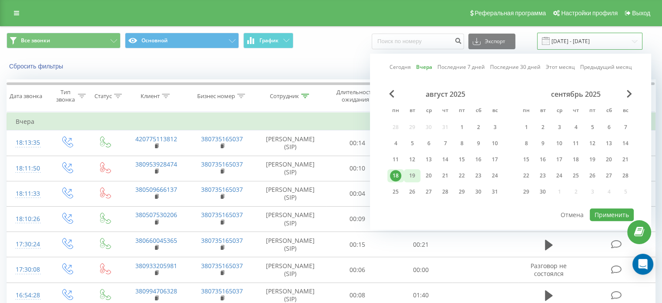  What do you see at coordinates (559, 127) in the screenshot?
I see `div: 3` at bounding box center [559, 127].